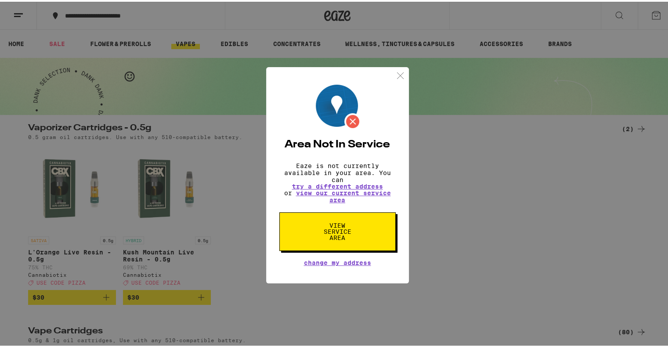 This screenshot has height=347, width=668. Describe the element at coordinates (343, 195) in the screenshot. I see `a: view our current service area` at that location.